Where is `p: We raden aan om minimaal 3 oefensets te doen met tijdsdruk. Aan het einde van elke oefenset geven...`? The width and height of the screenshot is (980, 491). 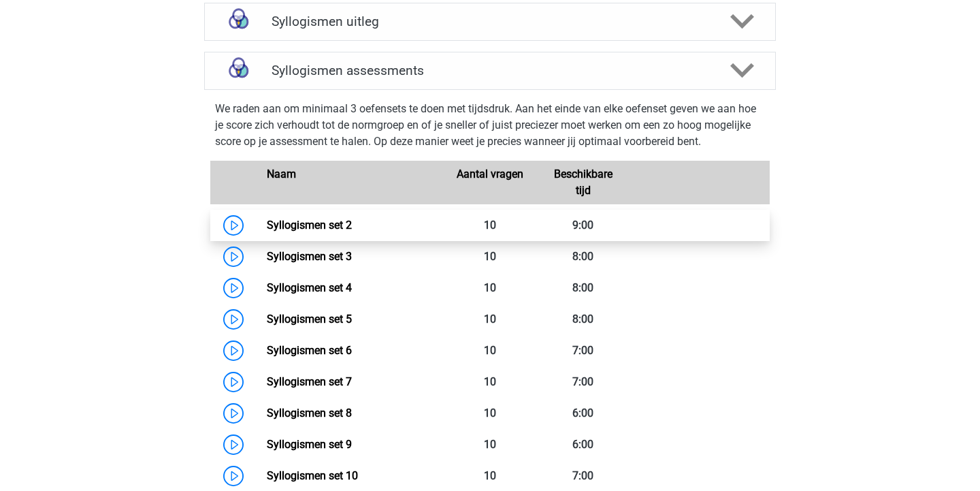 p: We raden aan om minimaal 3 oefensets te doen met tijdsdruk. Aan het einde van elke oefenset geven... is located at coordinates (490, 125).